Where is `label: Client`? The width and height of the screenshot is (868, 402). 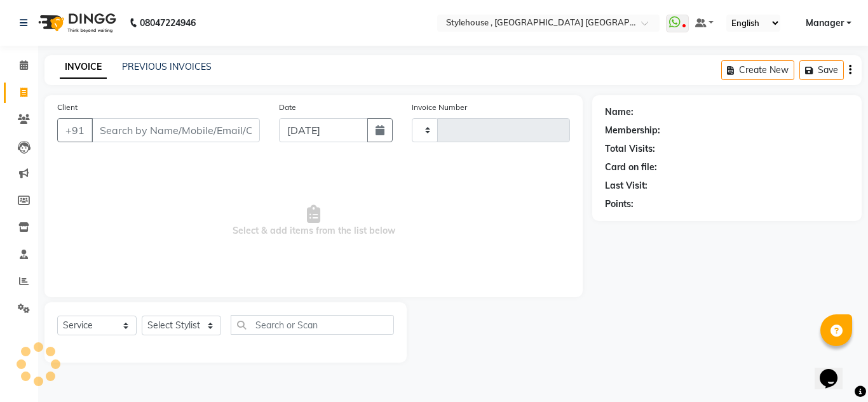
label: Client is located at coordinates (67, 107).